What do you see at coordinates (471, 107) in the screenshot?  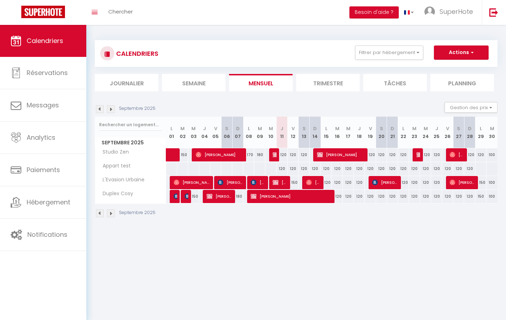 I see `button: Gestion des prix` at bounding box center [471, 107].